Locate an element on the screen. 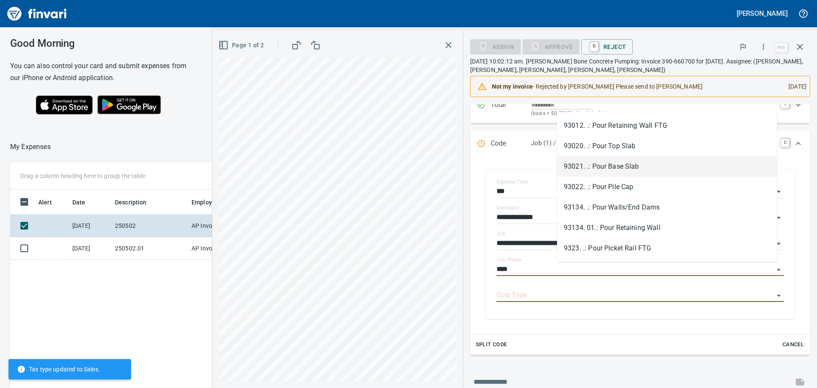 The width and height of the screenshot is (817, 388). button: Split Code is located at coordinates (492, 344).